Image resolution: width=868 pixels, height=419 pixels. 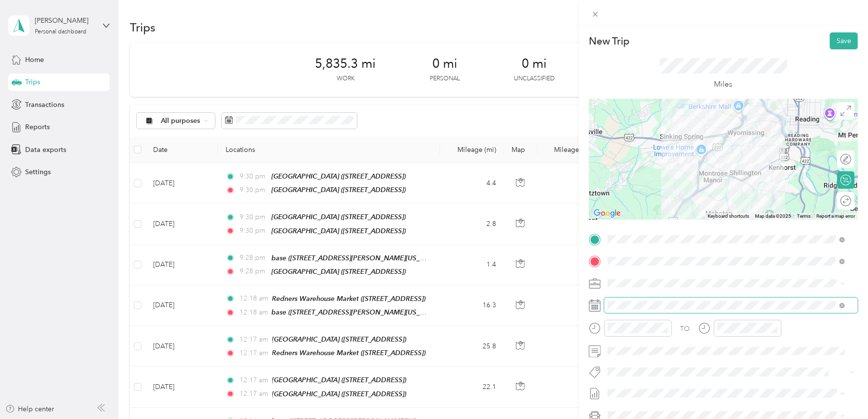 I want to click on img: Google, so click(x=607, y=213).